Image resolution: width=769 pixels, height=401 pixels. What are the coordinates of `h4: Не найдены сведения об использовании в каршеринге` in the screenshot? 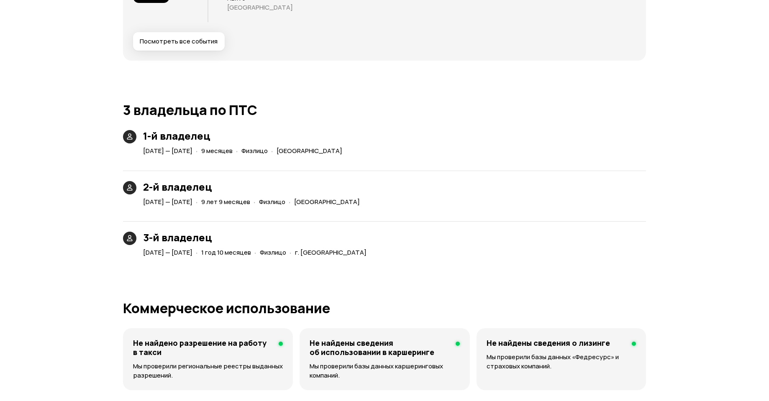 It's located at (379, 348).